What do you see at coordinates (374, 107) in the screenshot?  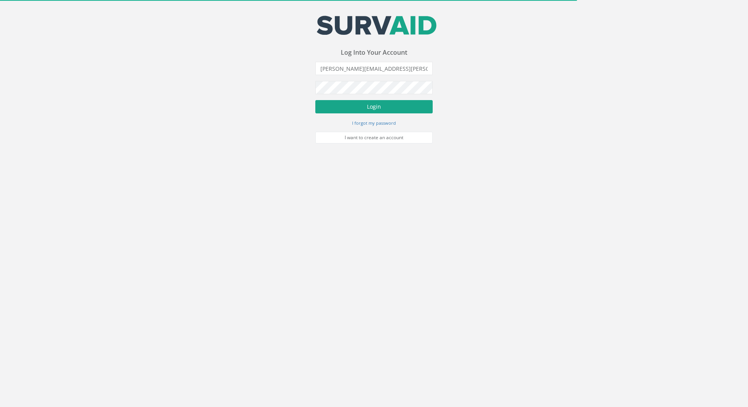 I see `button: Login` at bounding box center [374, 107].